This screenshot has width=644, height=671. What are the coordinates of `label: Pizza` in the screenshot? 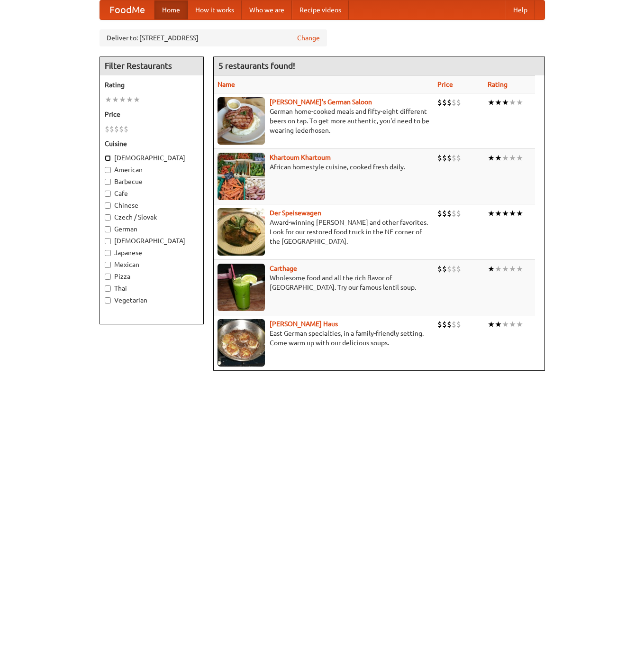 It's located at (152, 276).